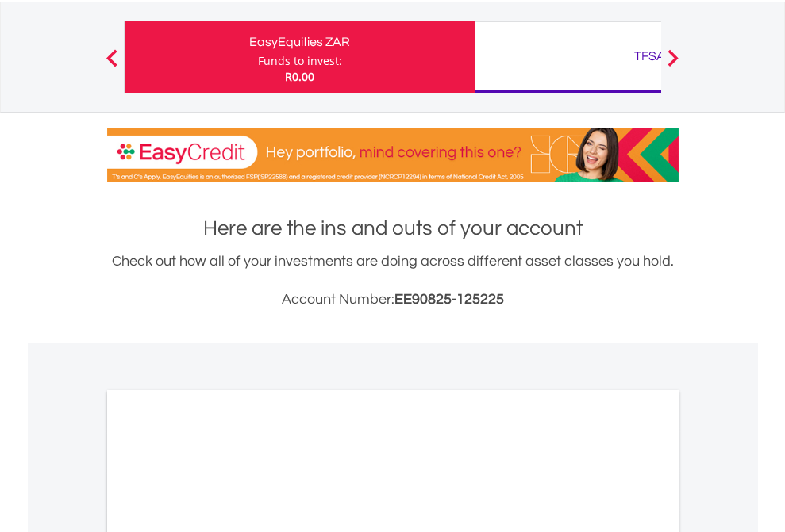  I want to click on img: EasyCredit Promotion Banner, so click(393, 156).